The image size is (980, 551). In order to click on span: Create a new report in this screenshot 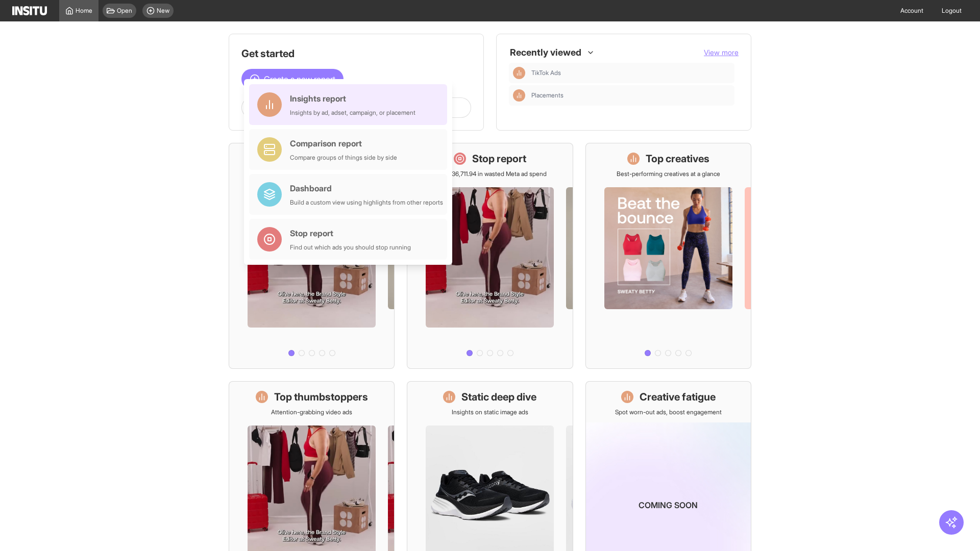, I will do `click(300, 79)`.